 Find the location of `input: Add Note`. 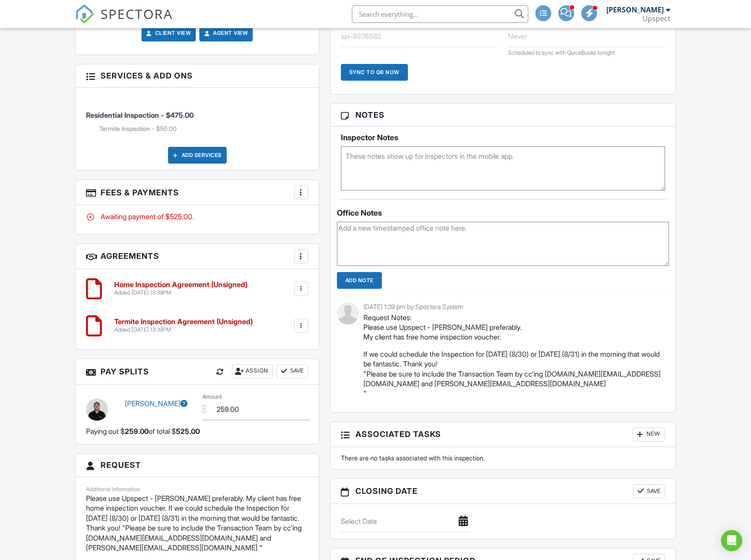

input: Add Note is located at coordinates (360, 281).